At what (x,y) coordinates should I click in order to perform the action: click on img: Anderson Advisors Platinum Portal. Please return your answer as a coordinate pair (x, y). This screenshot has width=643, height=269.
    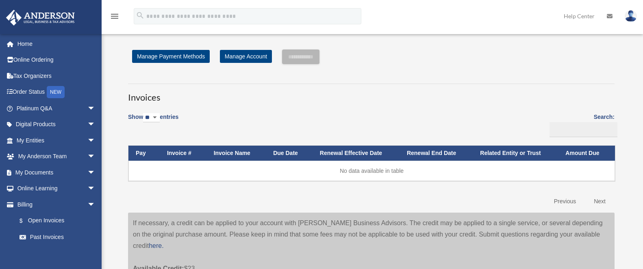
    Looking at the image, I should click on (40, 17).